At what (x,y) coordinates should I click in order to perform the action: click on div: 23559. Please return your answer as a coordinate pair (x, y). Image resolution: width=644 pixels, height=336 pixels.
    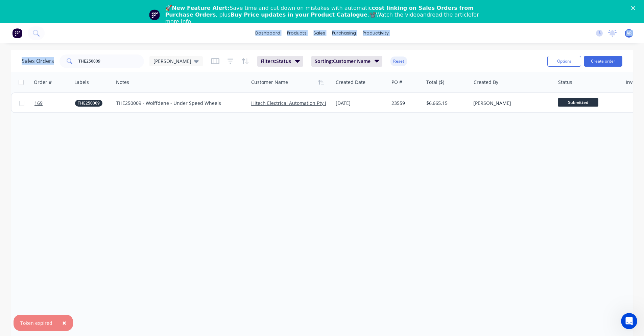
    Looking at the image, I should click on (406, 103).